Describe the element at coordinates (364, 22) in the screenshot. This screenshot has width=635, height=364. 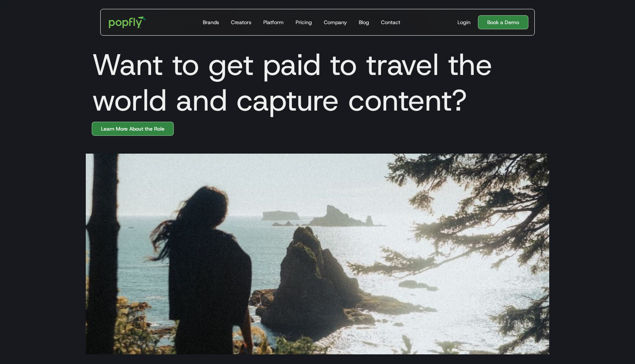
I see `a: Blog` at that location.